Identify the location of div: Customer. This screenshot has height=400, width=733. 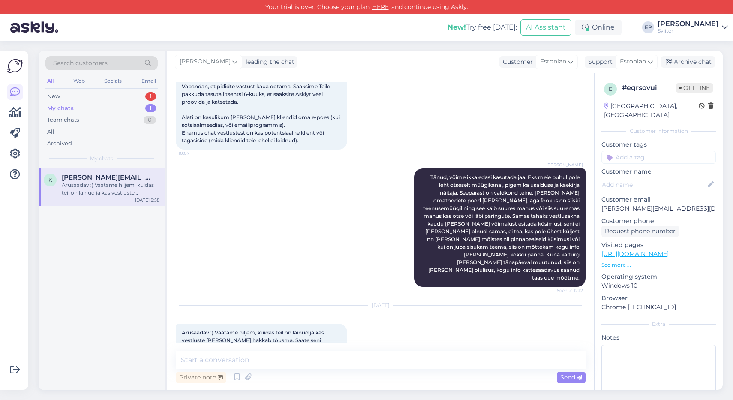
(516, 62).